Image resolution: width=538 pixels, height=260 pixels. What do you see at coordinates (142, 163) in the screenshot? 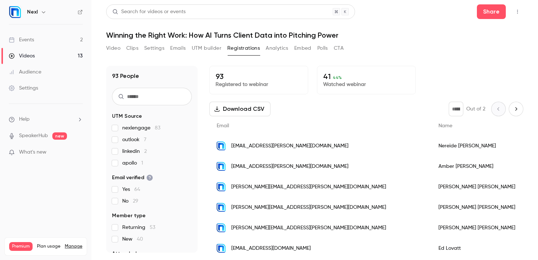
I see `span: 1` at bounding box center [142, 163].